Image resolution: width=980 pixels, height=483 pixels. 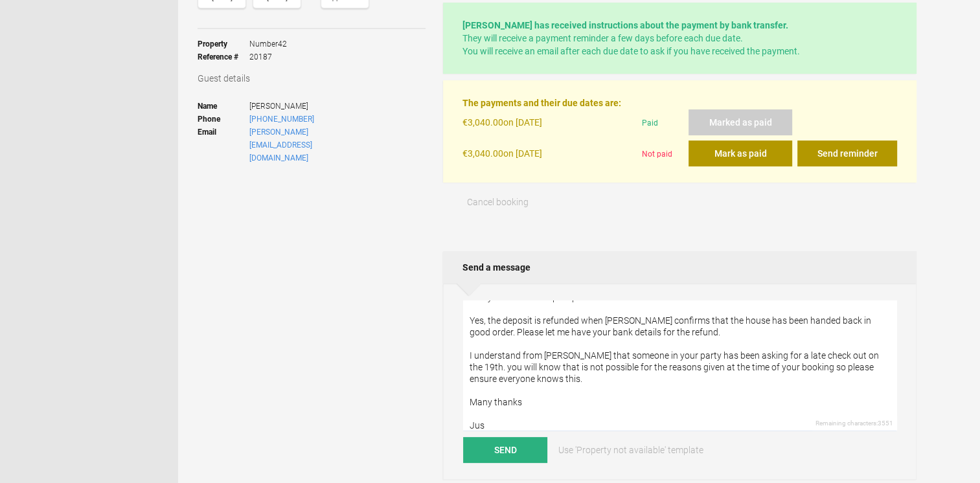 What do you see at coordinates (497, 202) in the screenshot?
I see `button: Cancel booking` at bounding box center [497, 202].